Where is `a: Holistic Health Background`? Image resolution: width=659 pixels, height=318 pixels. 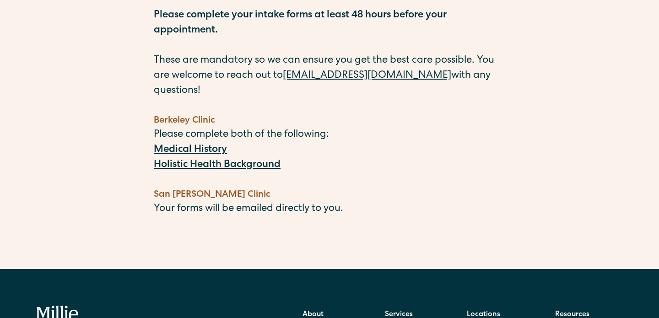
a: Holistic Health Background is located at coordinates (217, 165).